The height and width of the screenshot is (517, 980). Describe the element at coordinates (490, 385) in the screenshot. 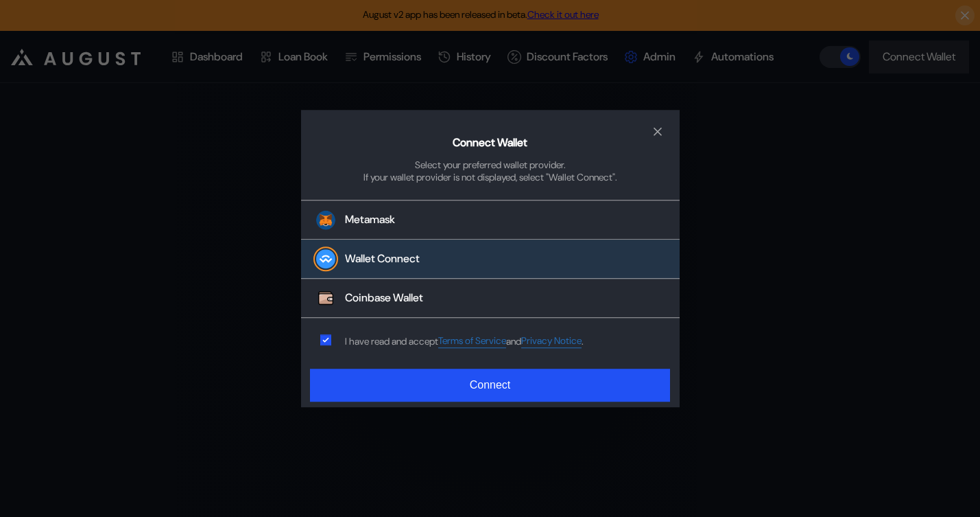

I see `button: Connect` at that location.